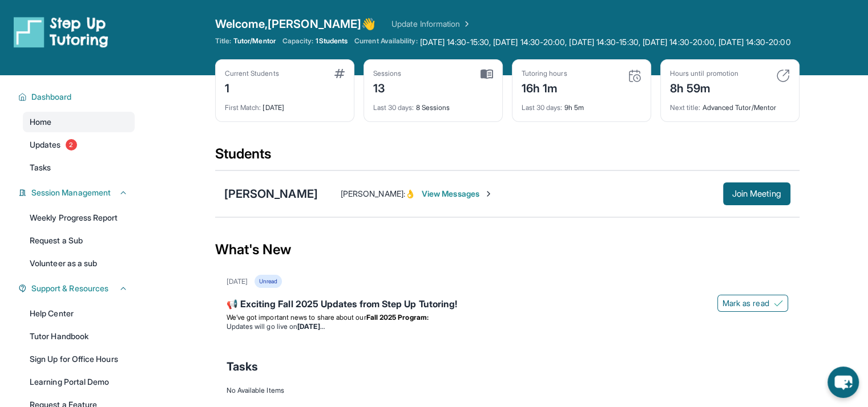  What do you see at coordinates (332, 41) in the screenshot?
I see `span: 1 Students` at bounding box center [332, 41].